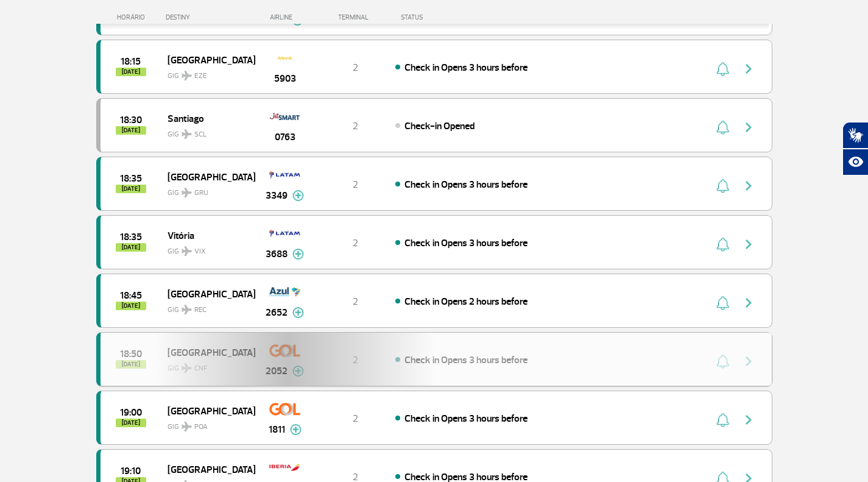 The image size is (868, 482). I want to click on span: 2025-08-27 19:00:00, so click(131, 413).